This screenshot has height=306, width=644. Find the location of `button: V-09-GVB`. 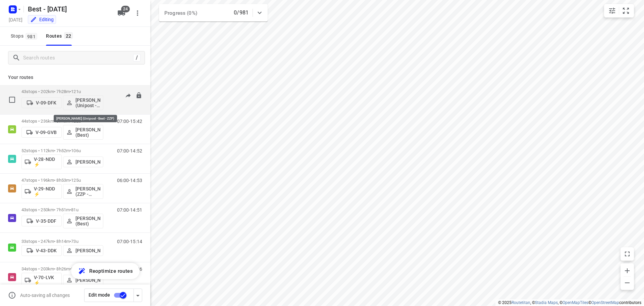

button: V-09-GVB is located at coordinates (42, 132).